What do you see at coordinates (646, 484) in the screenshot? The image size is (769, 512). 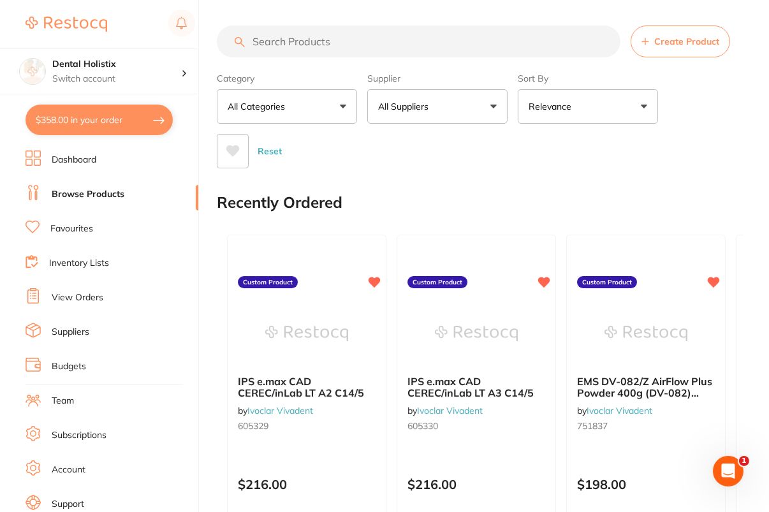 I see `p: $198.00` at bounding box center [646, 484].